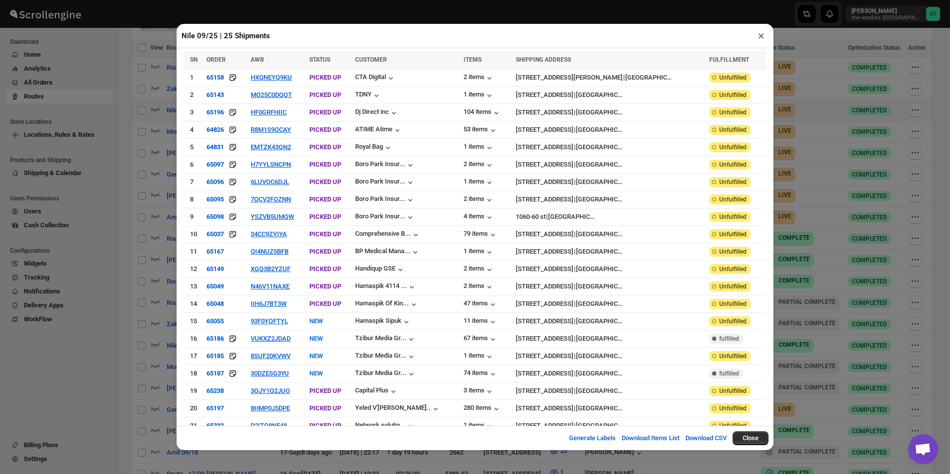 This screenshot has width=950, height=474. I want to click on td: 12, so click(194, 269).